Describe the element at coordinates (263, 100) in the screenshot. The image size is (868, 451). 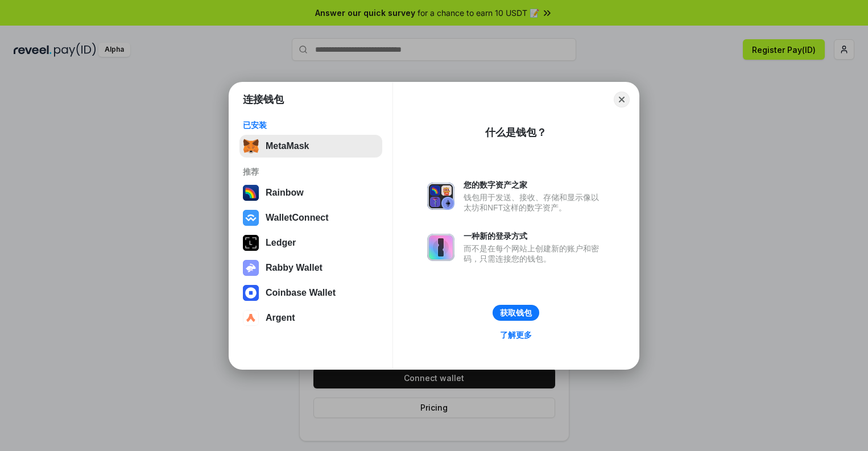
I see `h1: 连接钱包` at that location.